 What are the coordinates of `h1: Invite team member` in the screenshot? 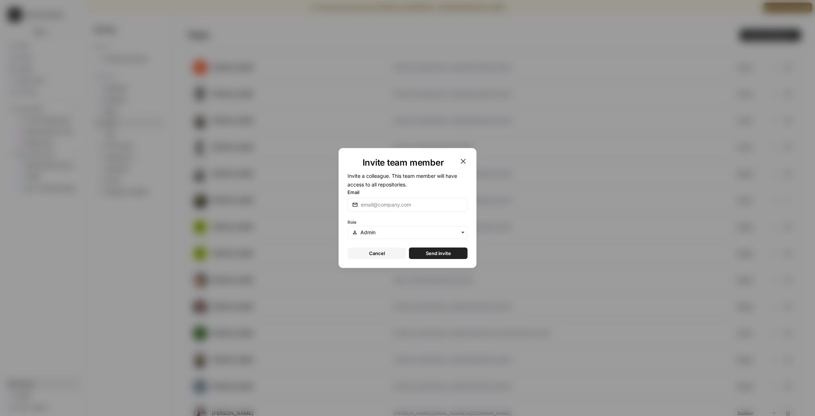 It's located at (403, 163).